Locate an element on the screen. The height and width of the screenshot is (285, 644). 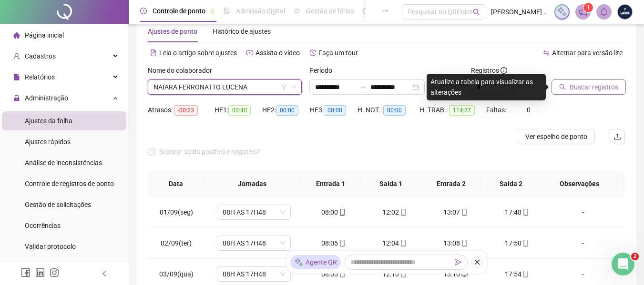
label: Nome do colaborador is located at coordinates (183, 71).